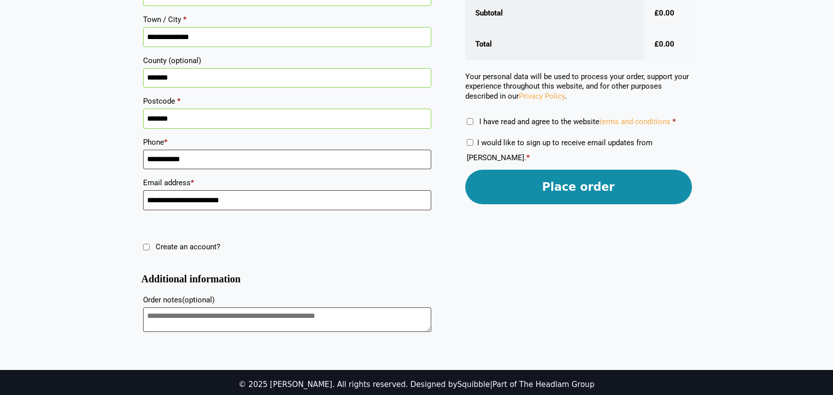  Describe the element at coordinates (635, 122) in the screenshot. I see `a: terms and conditions` at that location.